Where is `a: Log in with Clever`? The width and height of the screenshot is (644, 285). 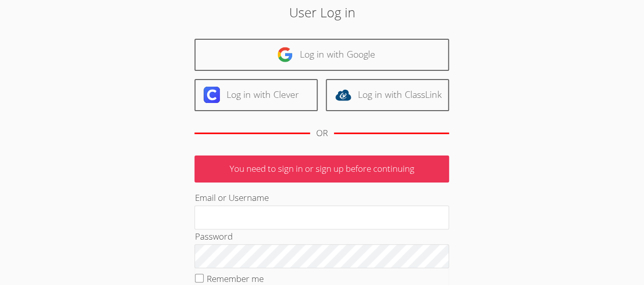 a: Log in with Clever is located at coordinates (256, 95).